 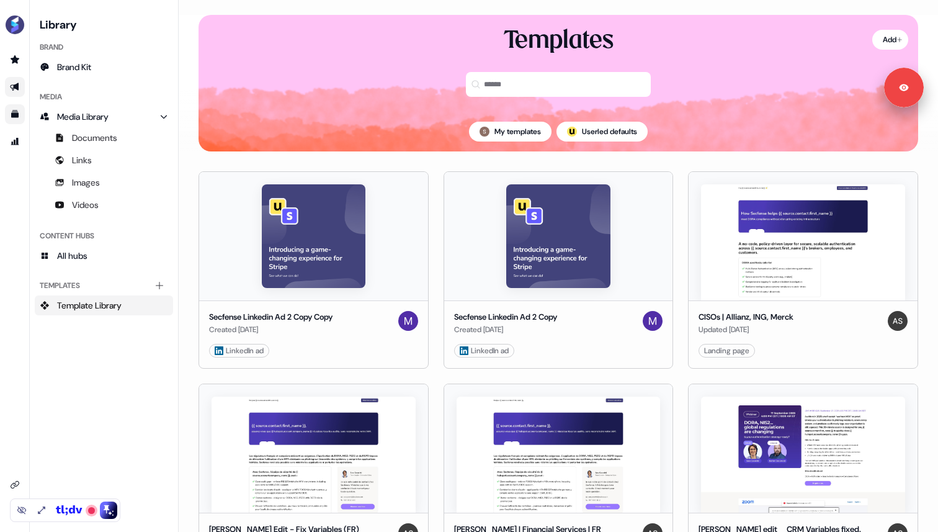 I want to click on a: All hubs, so click(x=104, y=256).